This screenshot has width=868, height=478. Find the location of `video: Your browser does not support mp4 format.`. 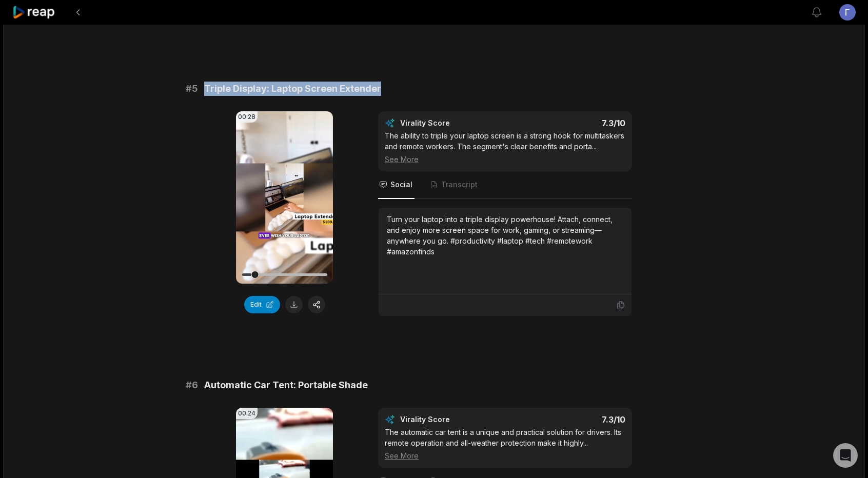

video: Your browser does not support mp4 format. is located at coordinates (284, 198).